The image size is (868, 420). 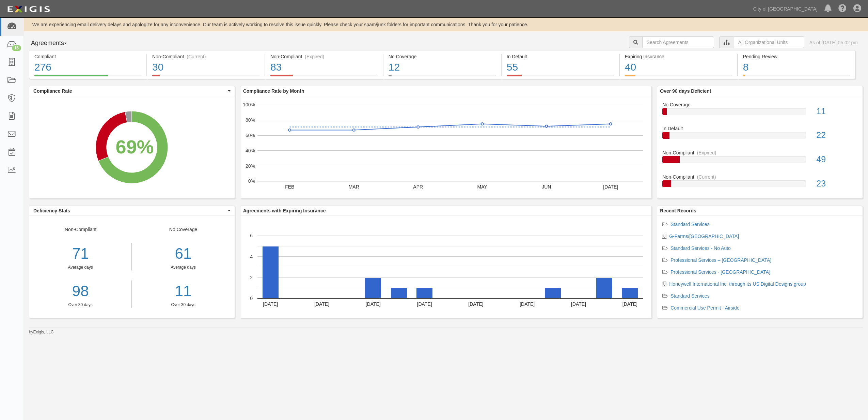 What do you see at coordinates (678, 57) in the screenshot?
I see `div: Expiring Insurance` at bounding box center [678, 57].